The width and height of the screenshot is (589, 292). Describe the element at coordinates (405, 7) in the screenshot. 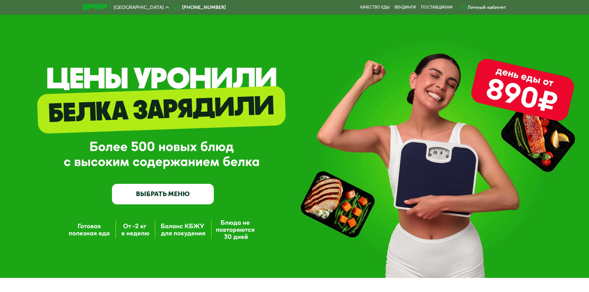

I see `a: Вендинги` at that location.